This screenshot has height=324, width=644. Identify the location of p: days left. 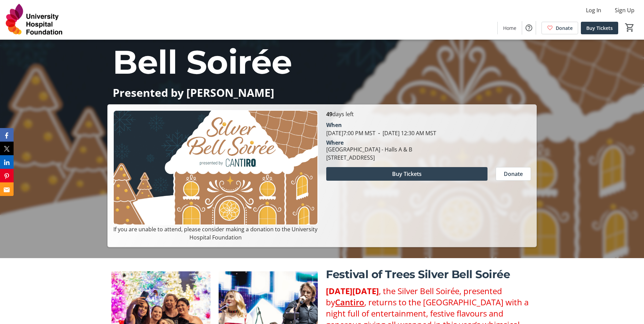
(428, 114).